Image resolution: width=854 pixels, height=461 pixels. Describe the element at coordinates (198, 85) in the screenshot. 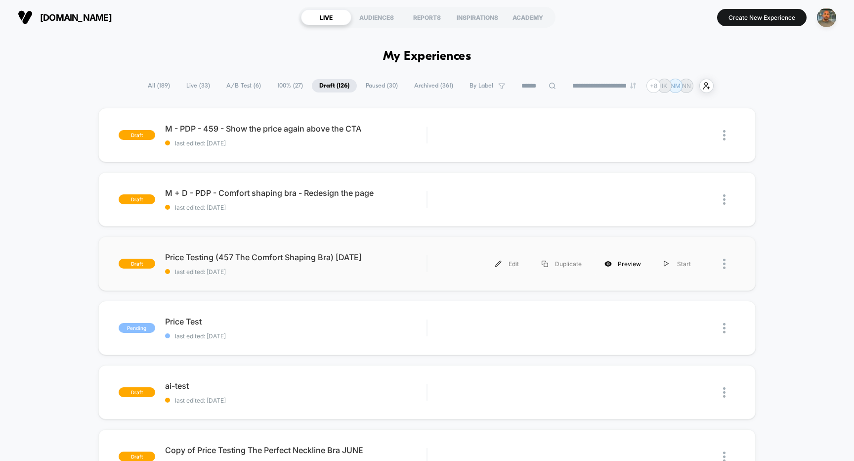

I see `span: Live ( 33 )` at that location.